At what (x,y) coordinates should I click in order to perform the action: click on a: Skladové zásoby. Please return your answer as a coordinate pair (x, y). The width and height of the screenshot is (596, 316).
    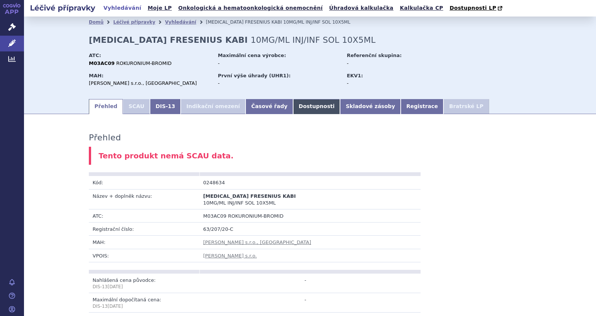
    Looking at the image, I should click on (370, 107).